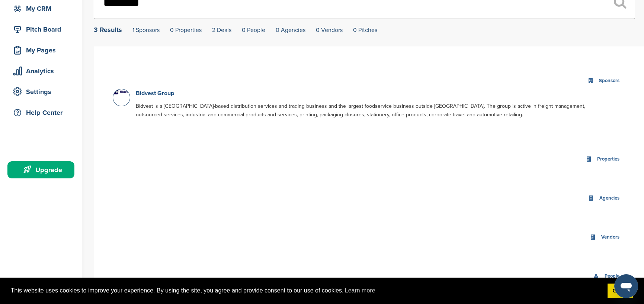 The height and width of the screenshot is (304, 644). I want to click on div: Properties, so click(608, 159).